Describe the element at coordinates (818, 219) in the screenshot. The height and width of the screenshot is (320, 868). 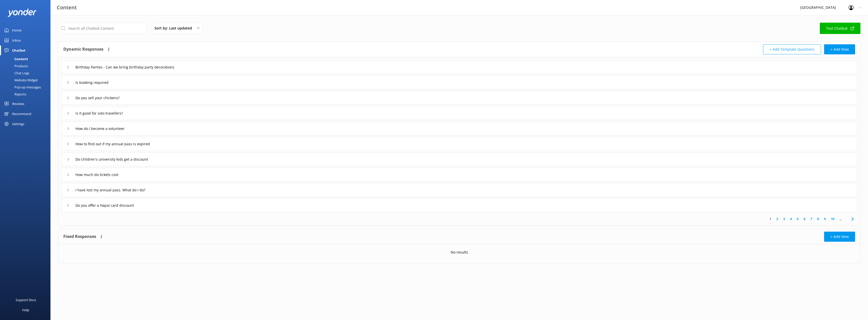
I see `a: 8` at that location.